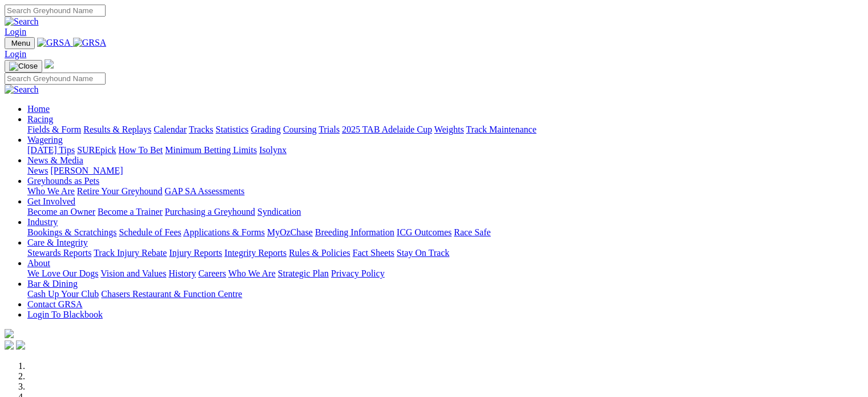  Describe the element at coordinates (501, 129) in the screenshot. I see `a: Track Maintenance` at that location.